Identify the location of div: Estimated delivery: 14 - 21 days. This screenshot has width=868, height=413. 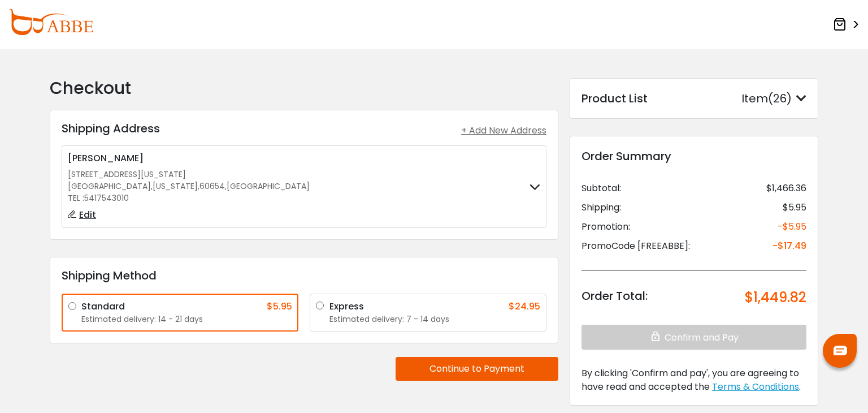
(186, 319).